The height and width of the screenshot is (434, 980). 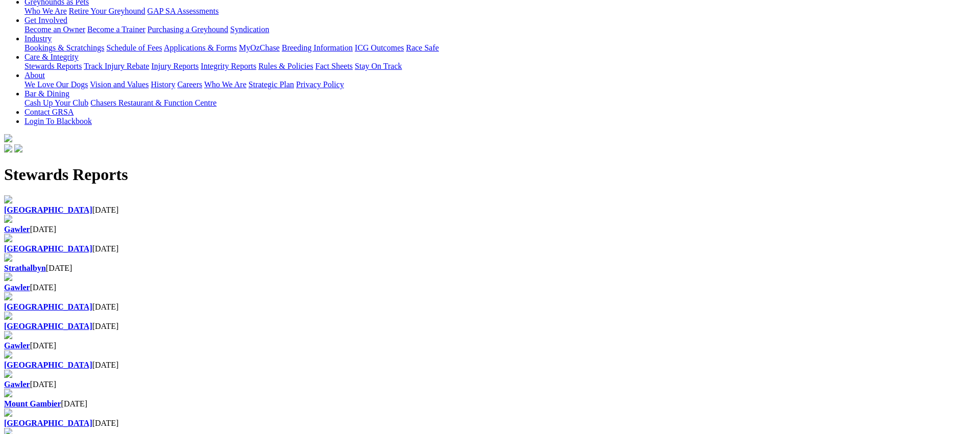 I want to click on a: Strathalbyn, so click(x=25, y=268).